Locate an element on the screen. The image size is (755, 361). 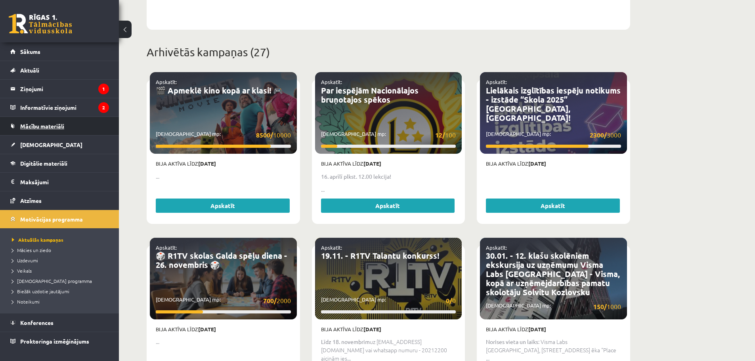
strong: Līdz 18. novembrim is located at coordinates (345, 342).